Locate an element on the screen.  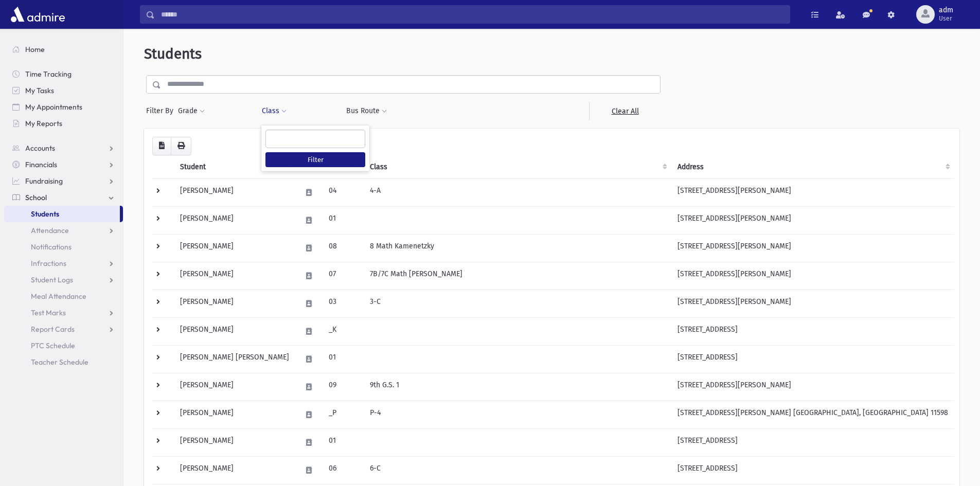
span: PTC Schedule is located at coordinates (53, 346).